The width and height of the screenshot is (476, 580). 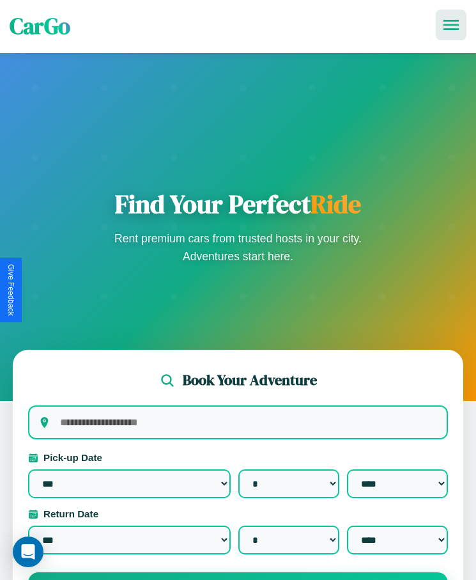 What do you see at coordinates (11, 290) in the screenshot?
I see `div: Give Feedback` at bounding box center [11, 290].